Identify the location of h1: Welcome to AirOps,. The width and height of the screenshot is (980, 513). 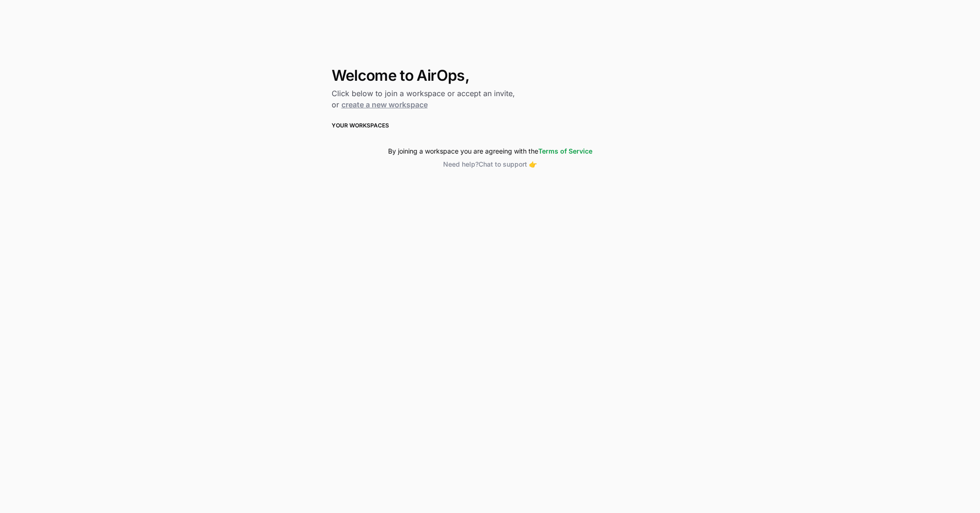
(490, 76).